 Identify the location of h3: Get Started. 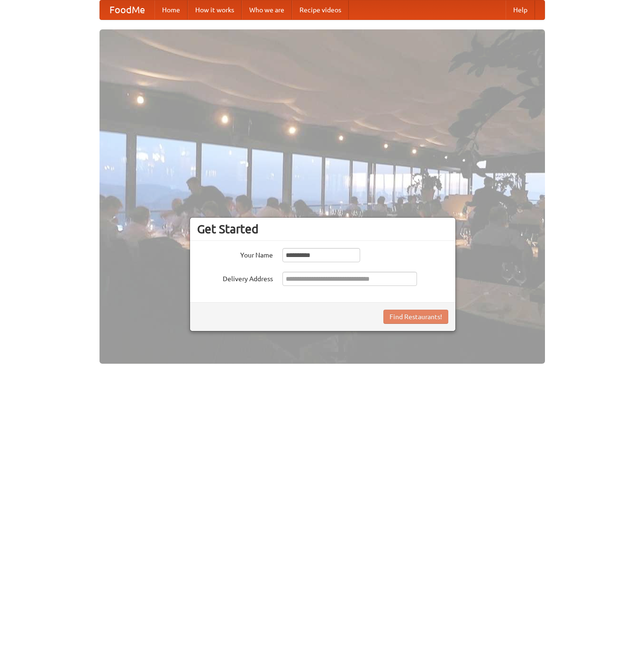
(322, 229).